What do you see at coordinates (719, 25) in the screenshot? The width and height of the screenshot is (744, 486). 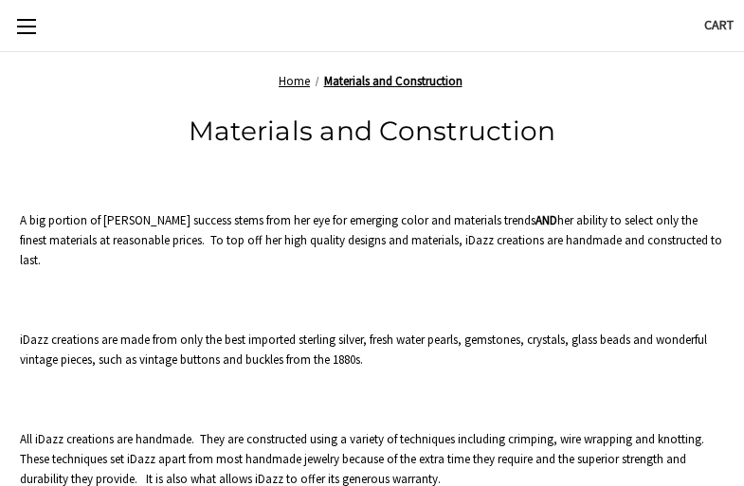 I see `a: Cart` at bounding box center [719, 25].